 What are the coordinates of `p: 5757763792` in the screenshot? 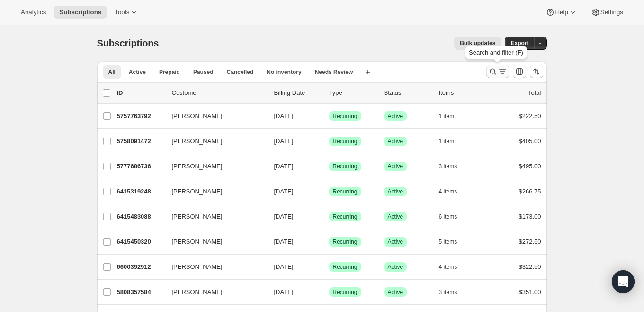 It's located at (141, 116).